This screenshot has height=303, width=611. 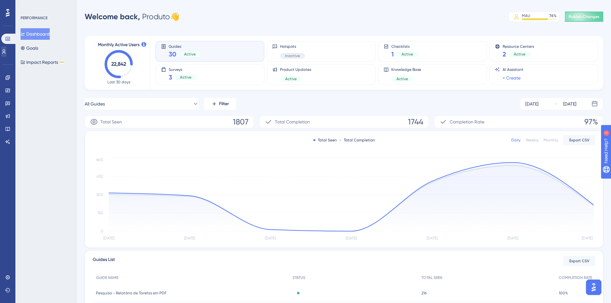 What do you see at coordinates (100, 160) in the screenshot?
I see `tspan: 600` at bounding box center [100, 160].